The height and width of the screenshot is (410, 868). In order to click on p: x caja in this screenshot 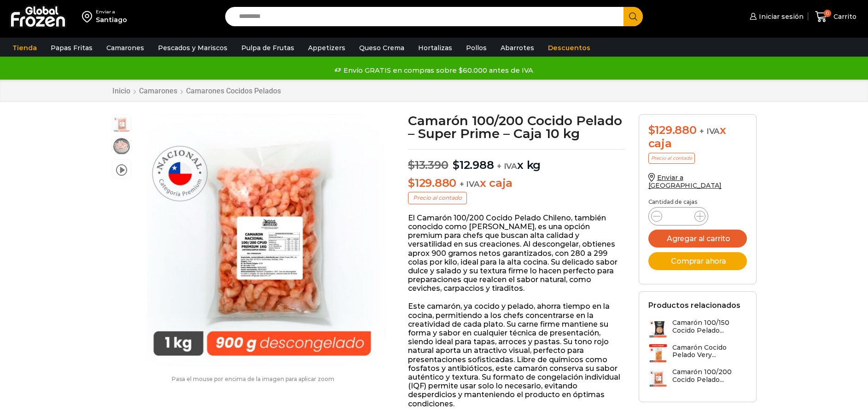, I will do `click(516, 183)`.